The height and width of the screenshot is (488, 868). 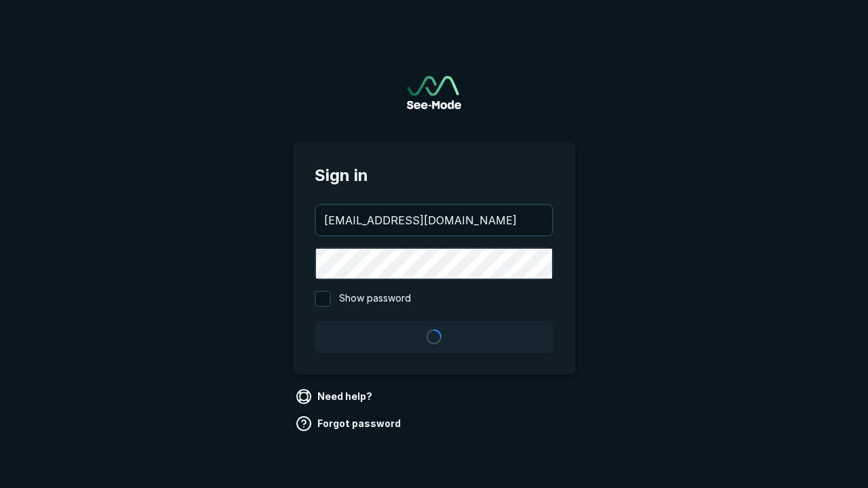 What do you see at coordinates (434, 92) in the screenshot?
I see `img: See-Mode Logo` at bounding box center [434, 92].